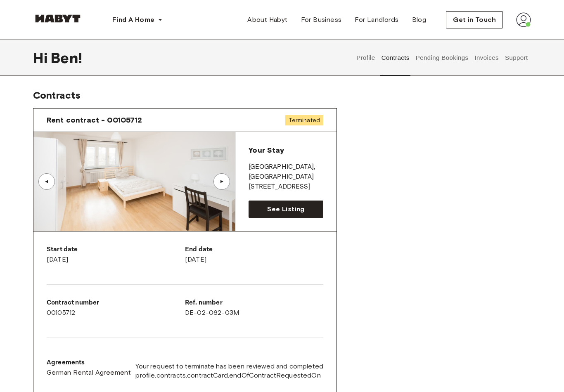 The width and height of the screenshot is (564, 392). I want to click on span: Hi, so click(41, 58).